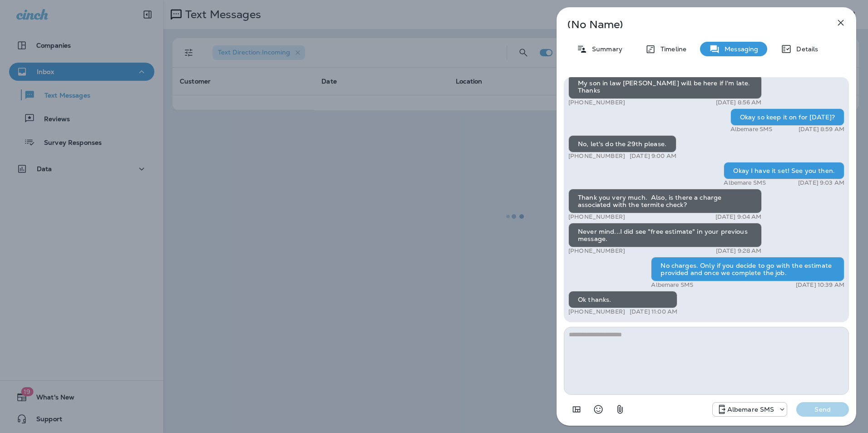  I want to click on p: Messaging, so click(739, 49).